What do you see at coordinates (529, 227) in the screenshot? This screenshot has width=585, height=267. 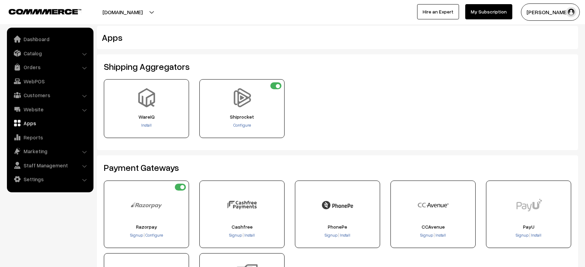 I see `span: PayU` at bounding box center [529, 227].